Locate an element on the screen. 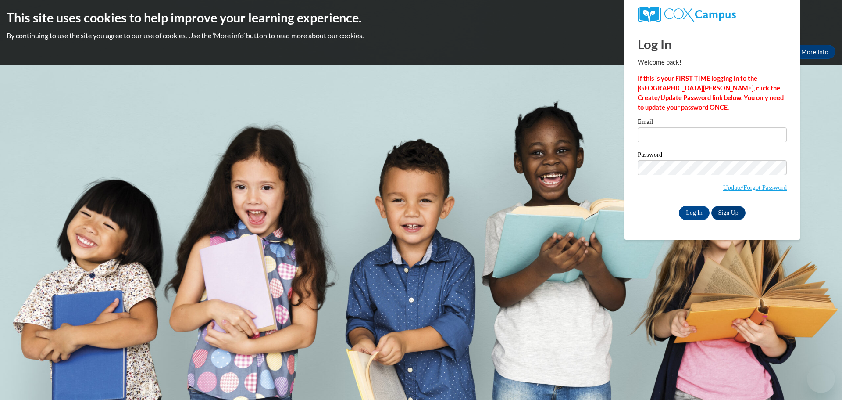  p: Welcome back! is located at coordinates (713, 62).